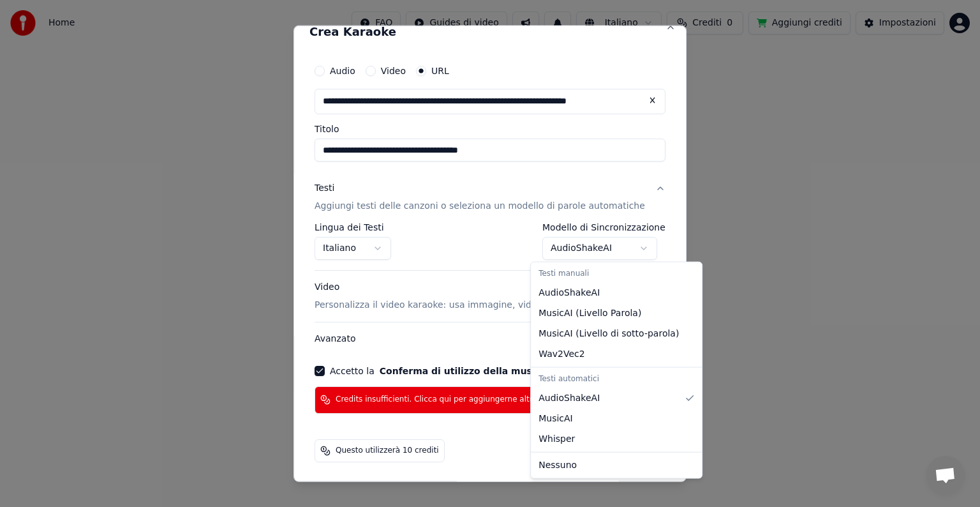 This screenshot has height=507, width=980. Describe the element at coordinates (616, 274) in the screenshot. I see `div: Testi manuali` at that location.